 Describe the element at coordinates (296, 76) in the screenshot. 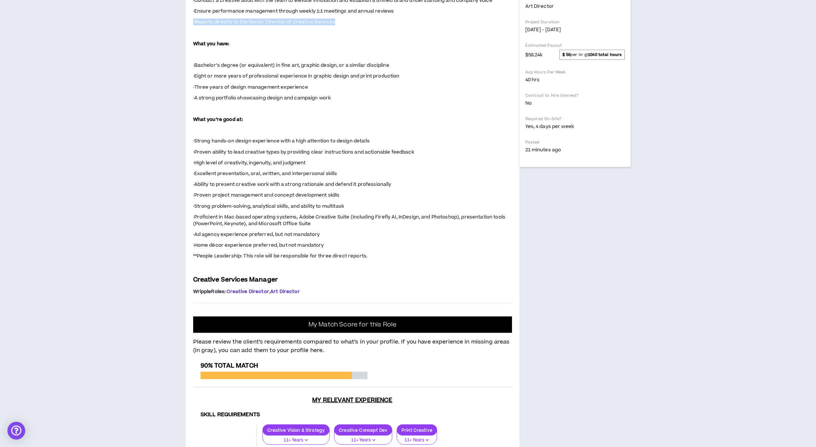

I see `span: ·Eight or more years of professional experience in graphic design and print production` at that location.